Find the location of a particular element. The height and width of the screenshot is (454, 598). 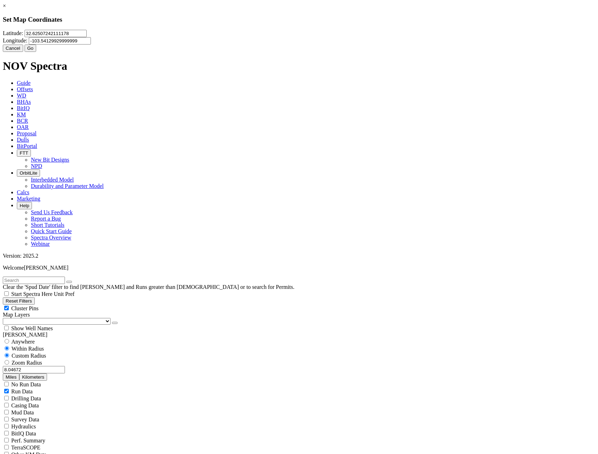

span: Calcs is located at coordinates (23, 192).